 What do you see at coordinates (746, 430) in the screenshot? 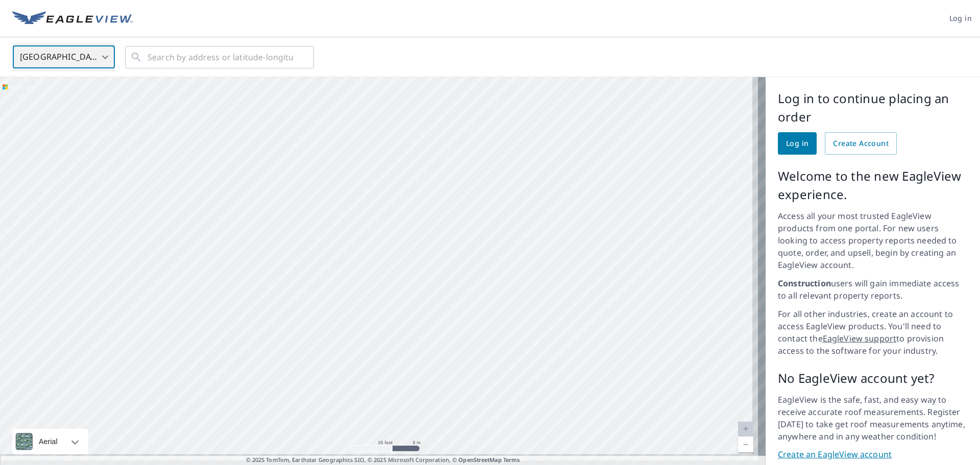
I see `a: Current Level 20, Zoom In Disabled` at bounding box center [746, 430].